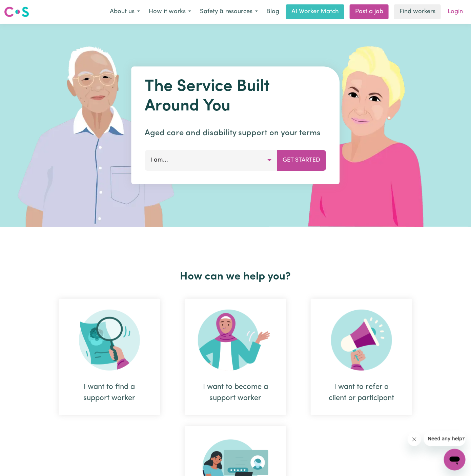 This screenshot has height=476, width=471. What do you see at coordinates (229, 12) in the screenshot?
I see `button: Safety & resources` at bounding box center [229, 12].